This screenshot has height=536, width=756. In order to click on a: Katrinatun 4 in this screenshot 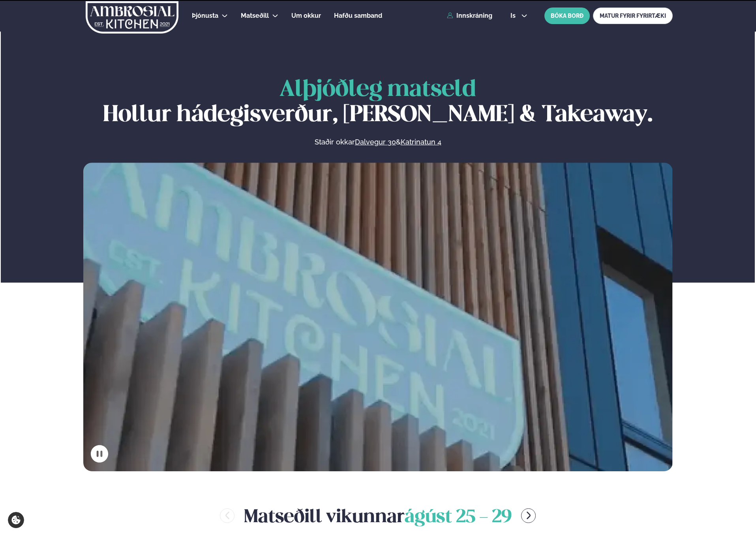, I will do `click(421, 142)`.